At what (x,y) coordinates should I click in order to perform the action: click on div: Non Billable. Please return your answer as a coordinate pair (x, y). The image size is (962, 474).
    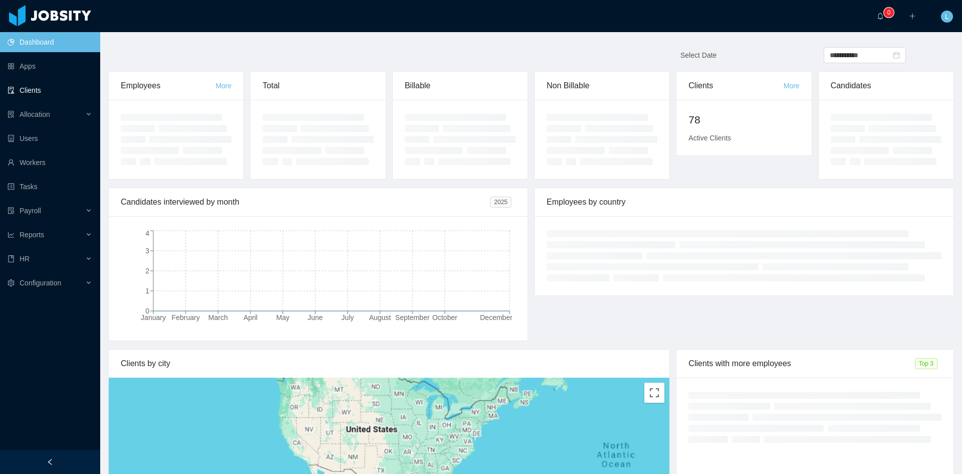
    Looking at the image, I should click on (602, 86).